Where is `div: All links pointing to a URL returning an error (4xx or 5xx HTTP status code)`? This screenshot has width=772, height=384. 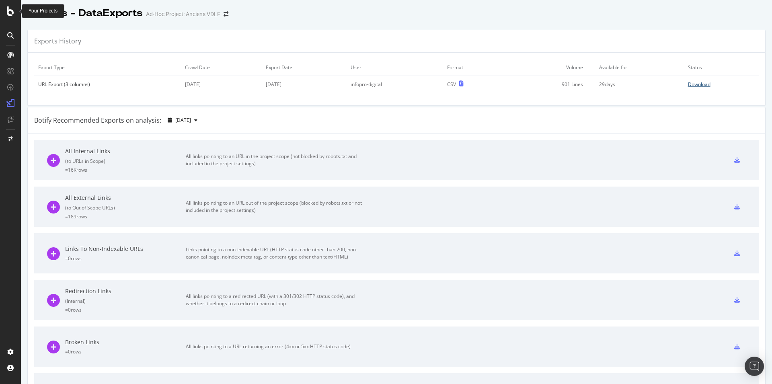
div: All links pointing to a URL returning an error (4xx or 5xx HTTP status code) is located at coordinates (276, 347).